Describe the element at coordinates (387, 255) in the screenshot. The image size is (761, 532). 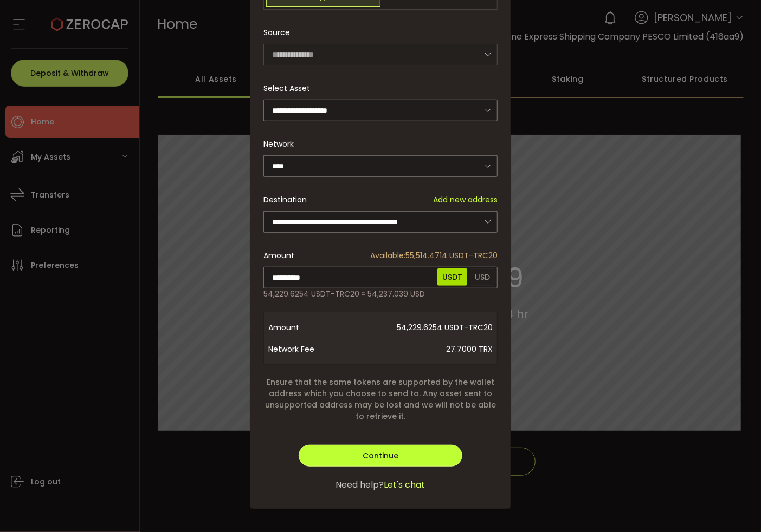
I see `span: Available:` at that location.